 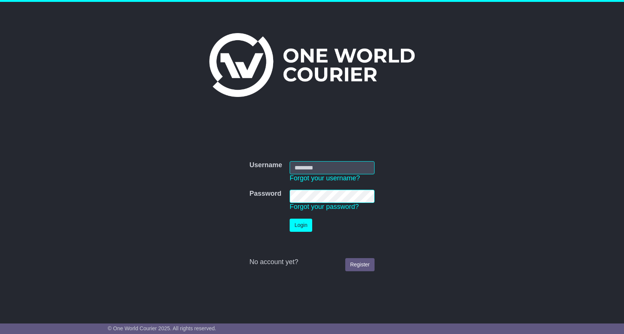 I want to click on a: Forgot your password?, so click(x=324, y=207).